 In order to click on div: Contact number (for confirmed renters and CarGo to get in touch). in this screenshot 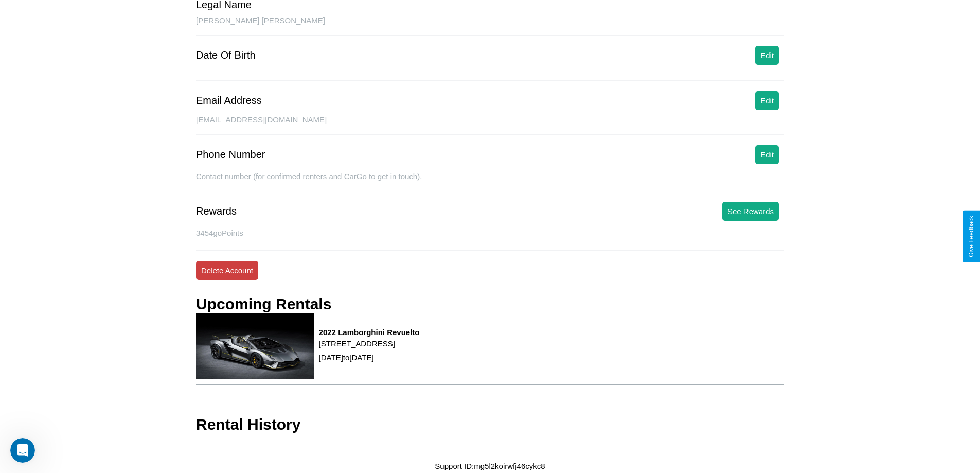, I will do `click(490, 182)`.